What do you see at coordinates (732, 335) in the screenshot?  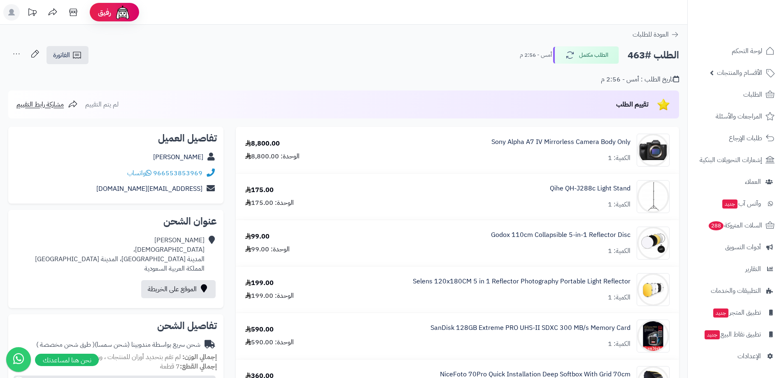 I see `span: تطبيق نقاط البيع` at bounding box center [732, 335].